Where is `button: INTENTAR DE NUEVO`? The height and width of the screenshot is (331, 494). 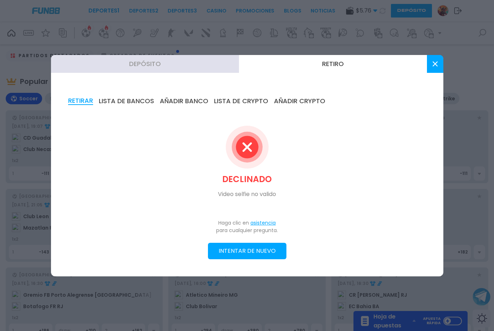 button: INTENTAR DE NUEVO is located at coordinates (247, 251).